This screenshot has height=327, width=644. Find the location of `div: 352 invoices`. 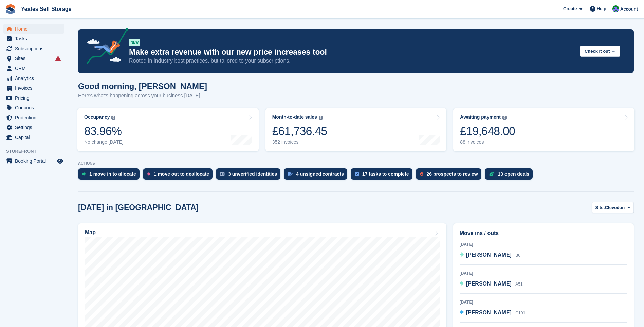

div: 352 invoices is located at coordinates (300, 142).